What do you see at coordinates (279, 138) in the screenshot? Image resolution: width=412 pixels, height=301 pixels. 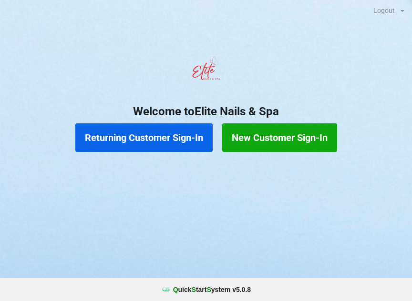 I see `button: New Customer Sign-In` at bounding box center [279, 138].